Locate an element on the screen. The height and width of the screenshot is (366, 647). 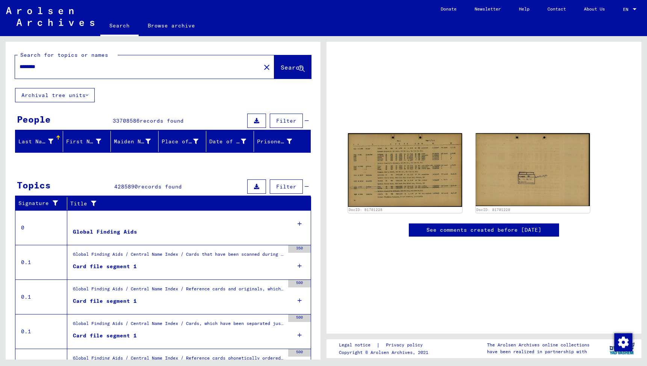
div: People is located at coordinates (34, 119).